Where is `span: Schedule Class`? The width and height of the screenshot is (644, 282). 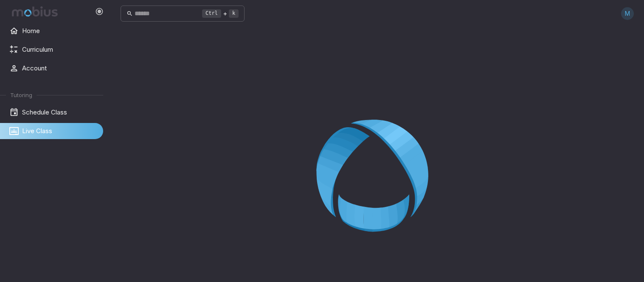
span: Schedule Class is located at coordinates (60, 112).